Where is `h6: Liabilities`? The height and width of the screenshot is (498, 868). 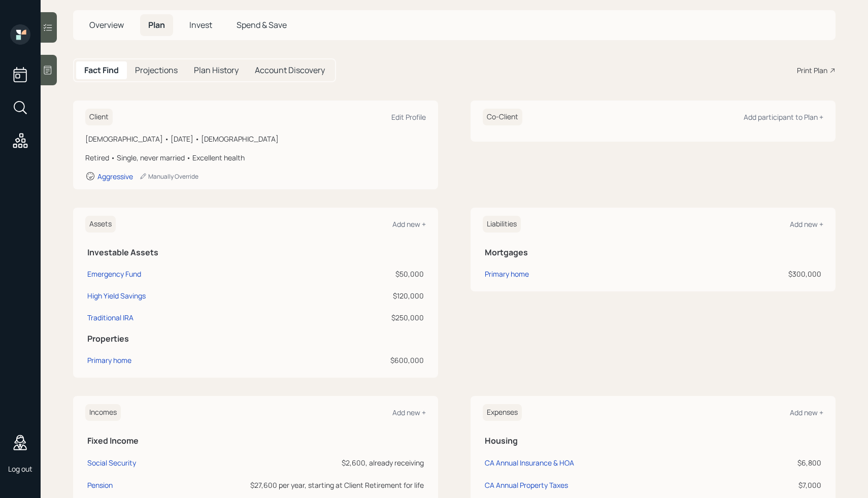 h6: Liabilities is located at coordinates (501, 224).